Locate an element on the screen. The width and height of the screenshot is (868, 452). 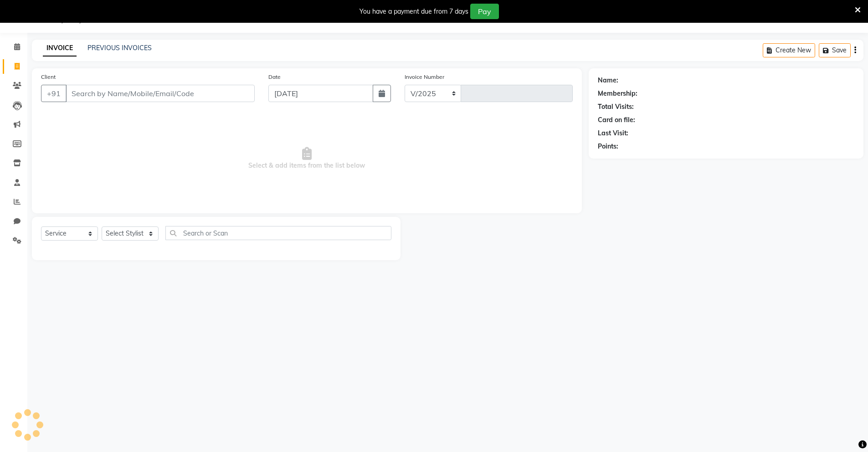
a: PREVIOUS INVOICES is located at coordinates (119, 48).